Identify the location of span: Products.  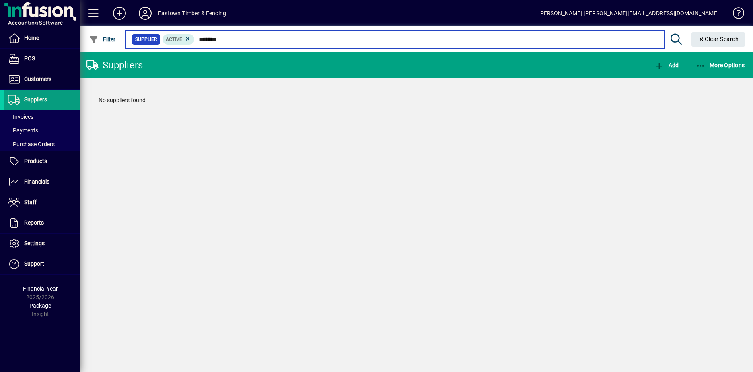
(35, 161).